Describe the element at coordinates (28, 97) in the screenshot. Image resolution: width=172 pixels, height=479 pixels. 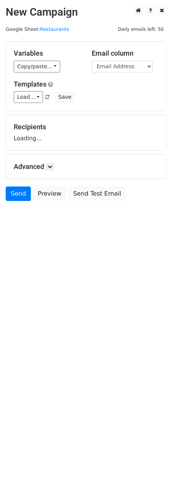
I see `a: Load...` at that location.